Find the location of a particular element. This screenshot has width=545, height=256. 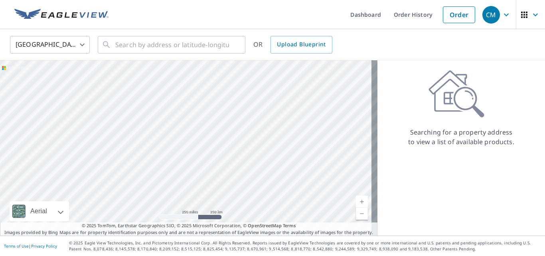

a: Terms is located at coordinates (289, 225).